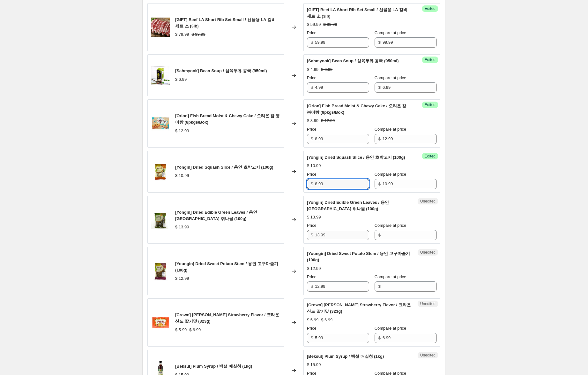 The height and width of the screenshot is (375, 588). I want to click on img: IMG_0820_80x.jpg, so click(160, 271).